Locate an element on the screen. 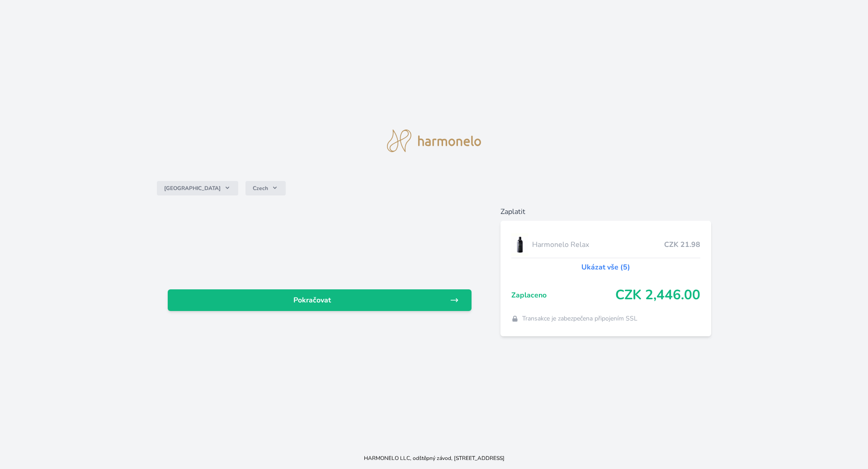 The width and height of the screenshot is (868, 469). span: Czech is located at coordinates (260, 189).